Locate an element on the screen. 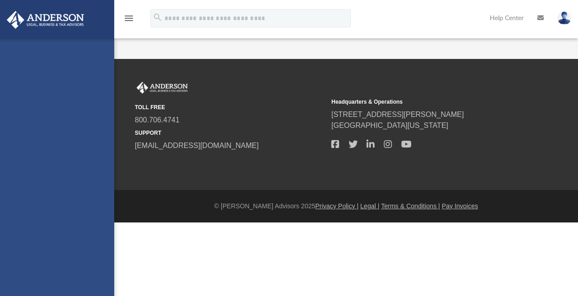 Image resolution: width=578 pixels, height=296 pixels. i: search is located at coordinates (158, 17).